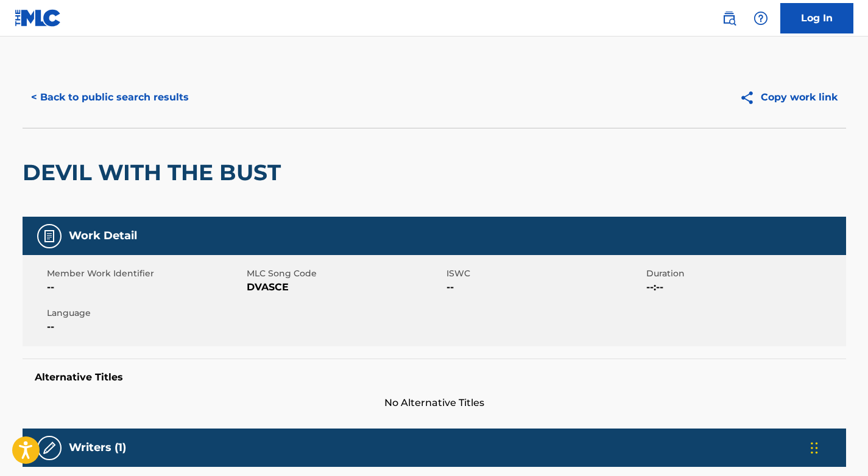 The width and height of the screenshot is (868, 476). What do you see at coordinates (145, 274) in the screenshot?
I see `span: Member Work Identifier` at bounding box center [145, 274].